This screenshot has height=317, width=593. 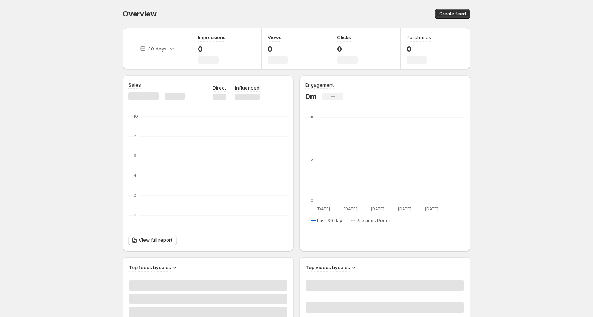 What do you see at coordinates (452, 14) in the screenshot?
I see `button: Create feed` at bounding box center [452, 14].